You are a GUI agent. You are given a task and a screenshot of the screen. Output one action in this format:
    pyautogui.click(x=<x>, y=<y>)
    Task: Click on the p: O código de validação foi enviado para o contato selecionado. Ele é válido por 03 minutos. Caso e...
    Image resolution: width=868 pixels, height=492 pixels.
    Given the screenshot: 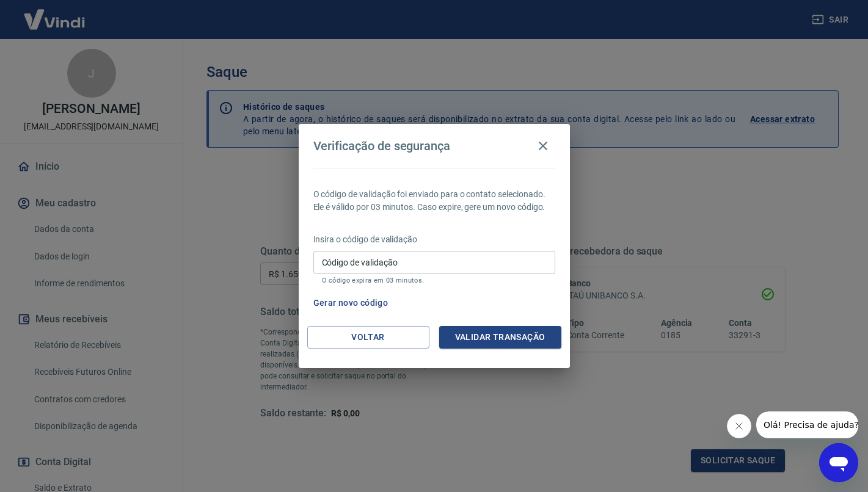 What is the action you would take?
    pyautogui.click(x=435, y=201)
    